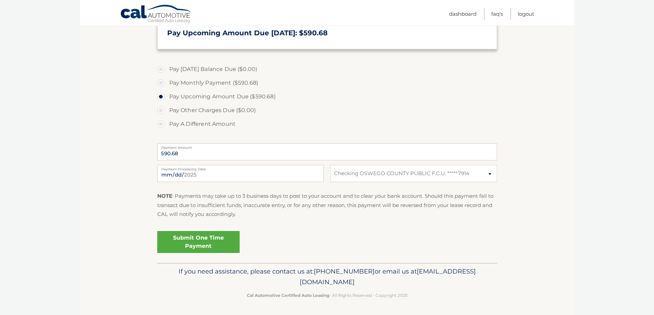  Describe the element at coordinates (165, 196) in the screenshot. I see `strong: NOTE` at that location.